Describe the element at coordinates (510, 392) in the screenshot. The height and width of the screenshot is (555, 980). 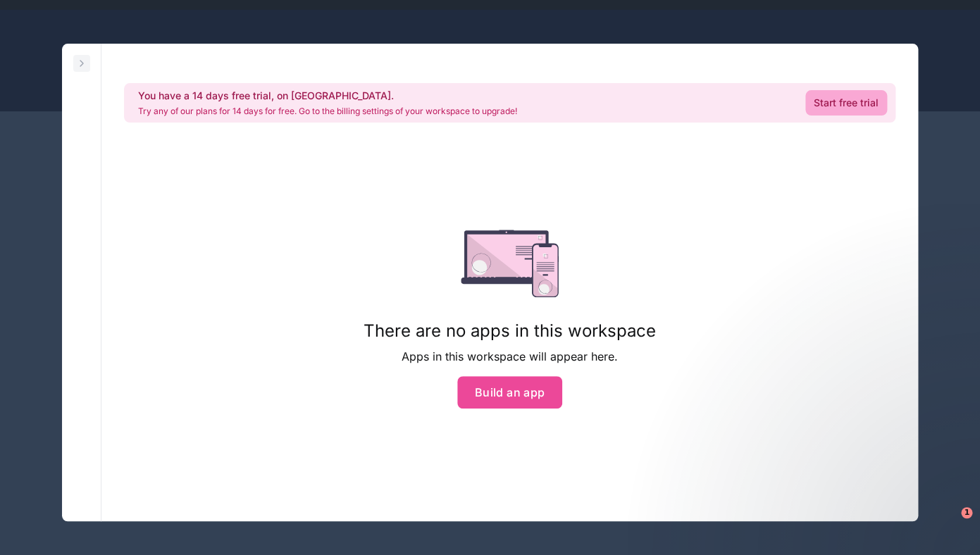
I see `a: Build an app` at that location.